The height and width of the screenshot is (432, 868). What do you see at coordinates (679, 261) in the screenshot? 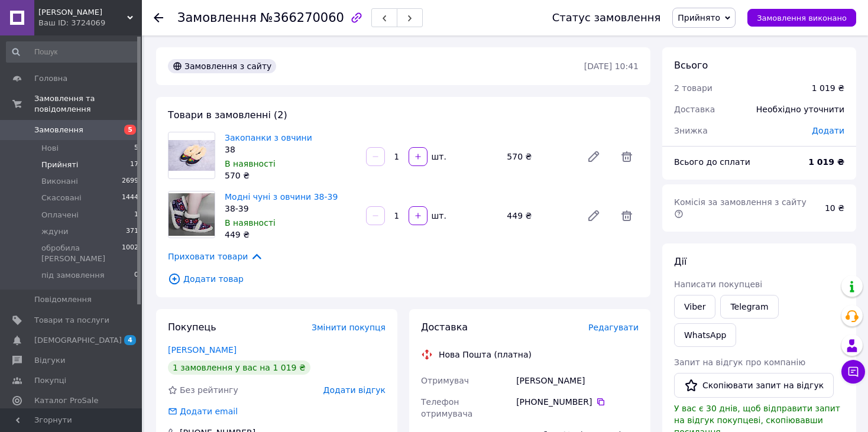
I see `span: Дії` at bounding box center [679, 261].